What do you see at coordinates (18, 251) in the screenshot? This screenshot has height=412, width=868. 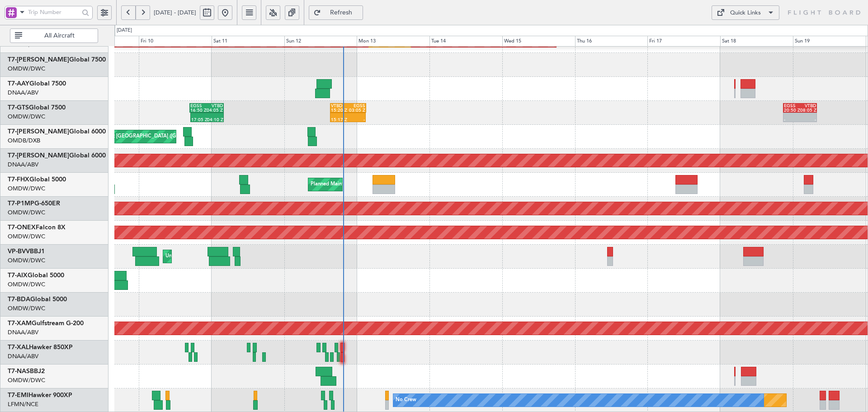 I see `span: VP-BVV` at bounding box center [18, 251].